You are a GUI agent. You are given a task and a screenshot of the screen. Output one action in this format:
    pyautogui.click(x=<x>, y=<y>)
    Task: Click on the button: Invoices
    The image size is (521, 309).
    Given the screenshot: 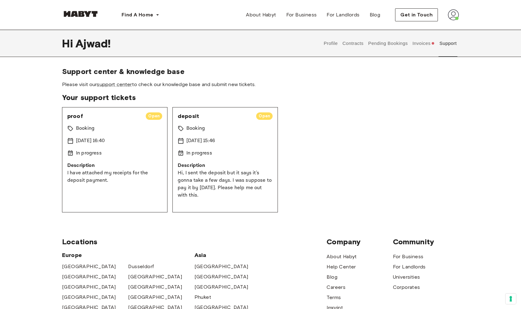 What is the action you would take?
    pyautogui.click(x=423, y=43)
    